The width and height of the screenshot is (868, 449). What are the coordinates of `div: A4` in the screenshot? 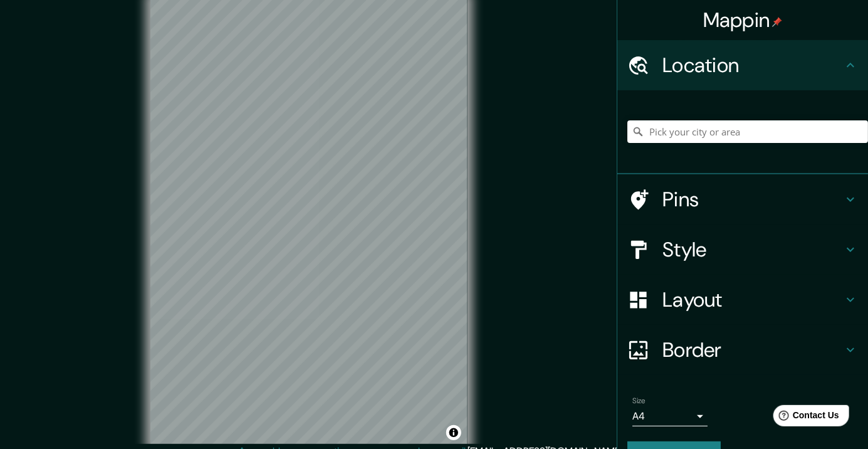 It's located at (670, 417).